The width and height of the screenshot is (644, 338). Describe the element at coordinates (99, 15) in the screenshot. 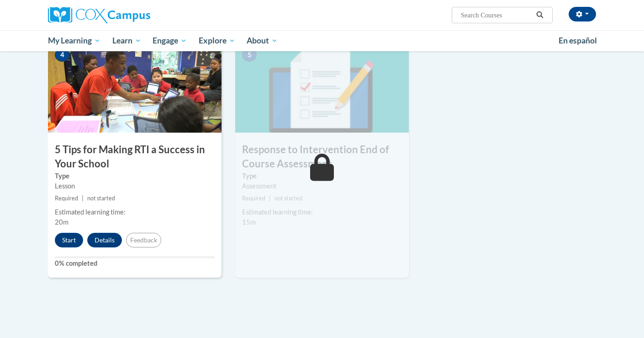

I see `img: Cox Campus` at that location.